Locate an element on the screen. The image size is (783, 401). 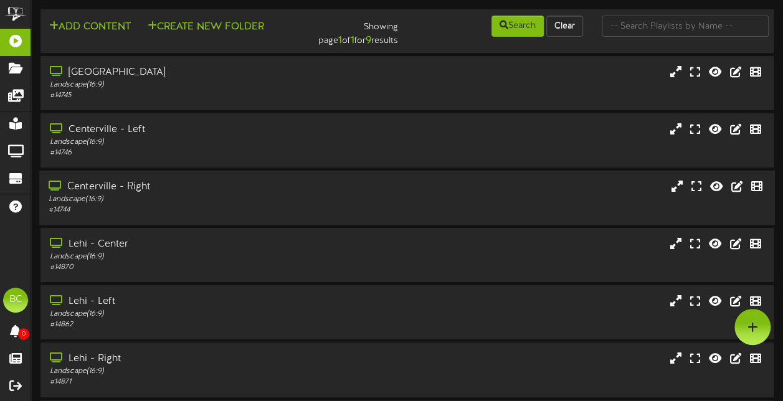
div: Showing page of for results is located at coordinates (345, 31).